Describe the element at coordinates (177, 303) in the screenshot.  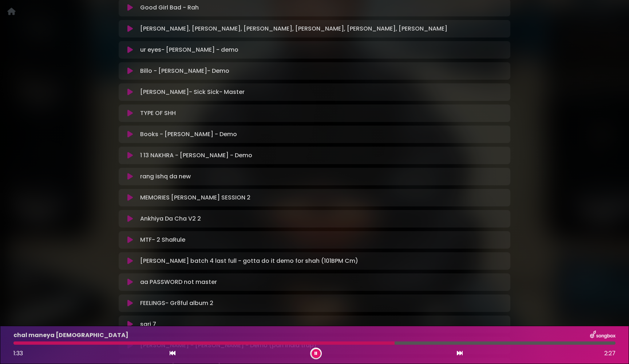
I see `p: FEELINGS- Gr8ful album 2` at that location.